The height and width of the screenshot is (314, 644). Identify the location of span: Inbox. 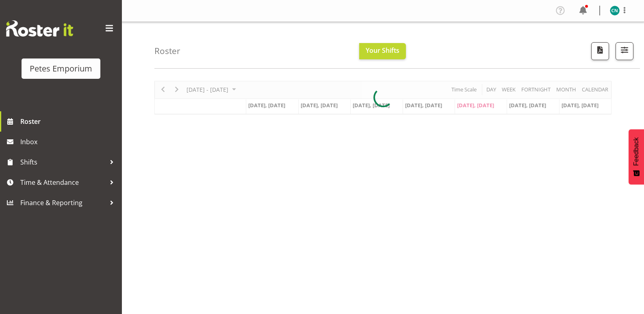
(69, 142).